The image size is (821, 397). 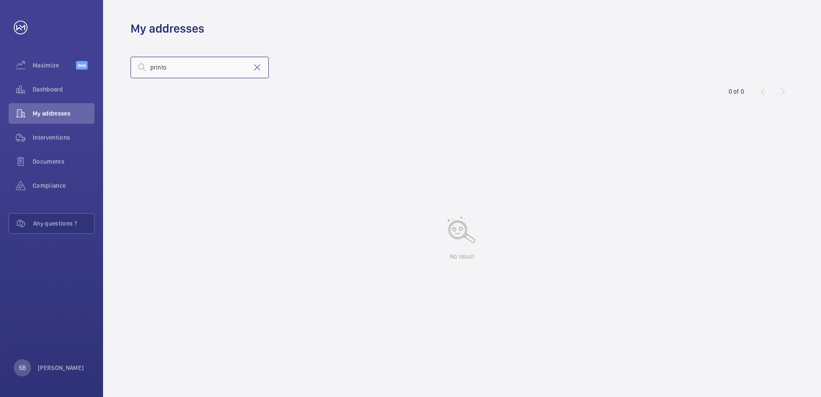 I want to click on span: Any questions ?, so click(x=64, y=223).